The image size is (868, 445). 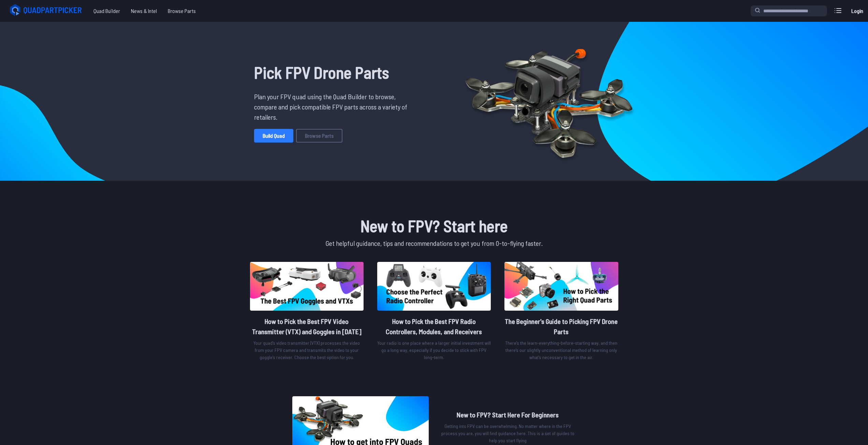 What do you see at coordinates (434, 243) in the screenshot?
I see `p: Get helpful guidance, tips and recommendations to get you from 0-to-flying faster.` at bounding box center [434, 243].